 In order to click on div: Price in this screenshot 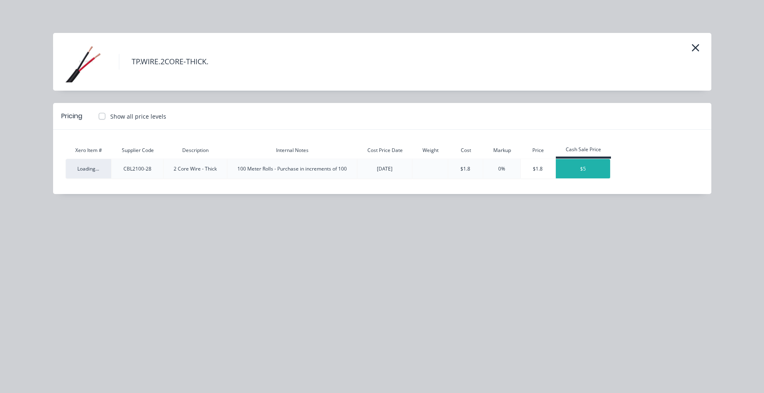, I will do `click(538, 150)`.